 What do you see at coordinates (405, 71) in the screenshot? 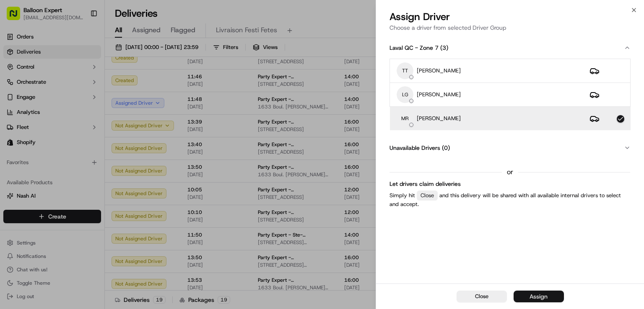
I see `span: TT` at bounding box center [405, 71].